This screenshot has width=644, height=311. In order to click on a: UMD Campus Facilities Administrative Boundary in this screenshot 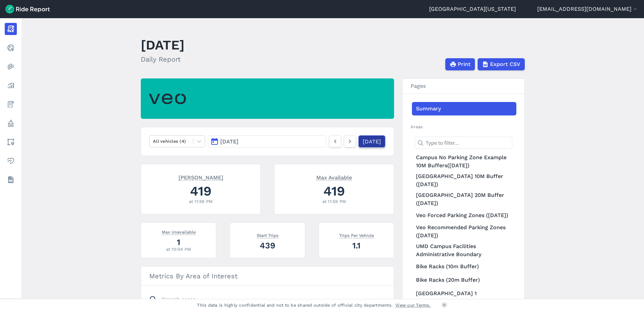, I will do `click(464, 251)`.